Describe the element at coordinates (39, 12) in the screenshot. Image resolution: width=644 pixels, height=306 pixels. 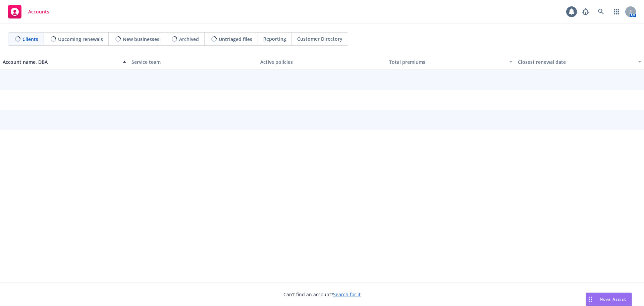
I see `span: Accounts` at that location.